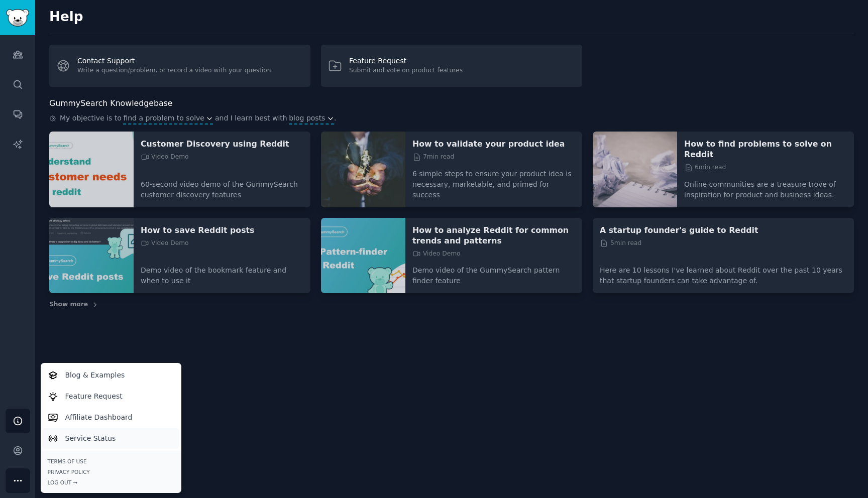  Describe the element at coordinates (110, 438) in the screenshot. I see `a: Service Status` at that location.